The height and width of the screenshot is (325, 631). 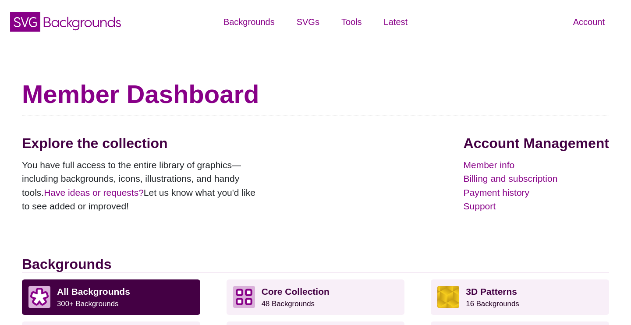 What do you see at coordinates (536, 206) in the screenshot?
I see `a: Support` at bounding box center [536, 206].